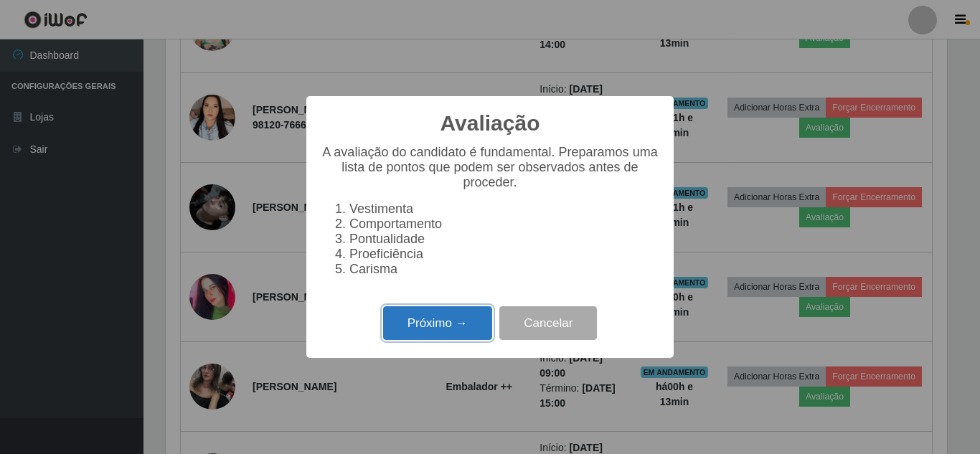  Describe the element at coordinates (504, 254) in the screenshot. I see `li: Proeficiência` at that location.